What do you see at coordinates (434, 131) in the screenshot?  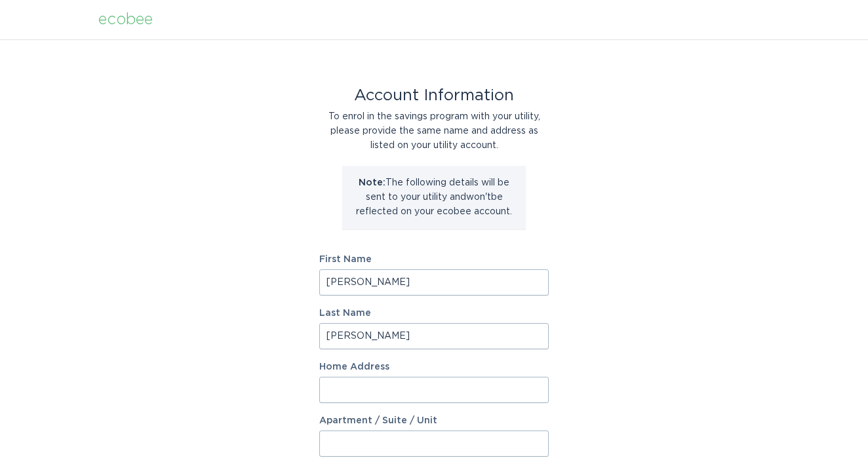 I see `div: To enrol in the savings program with your utility, please provide the same name and address as li...` at bounding box center [434, 131].